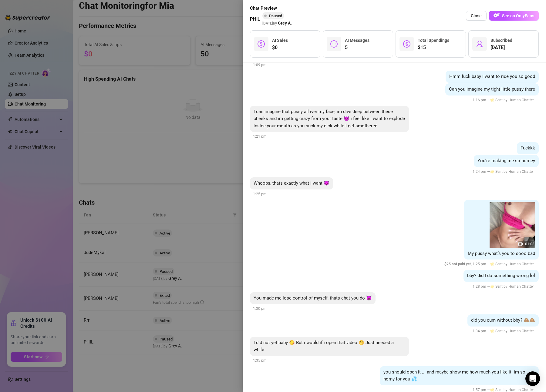 This screenshot has height=392, width=546. Describe the element at coordinates (490, 264) in the screenshot. I see `span: 1:25 pm —` at that location.